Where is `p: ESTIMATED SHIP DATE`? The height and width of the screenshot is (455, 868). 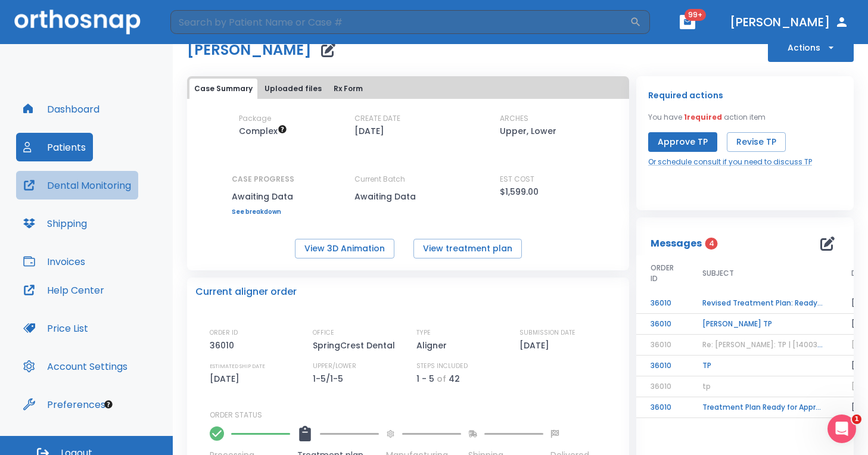 p: ESTIMATED SHIP DATE is located at coordinates (237, 366).